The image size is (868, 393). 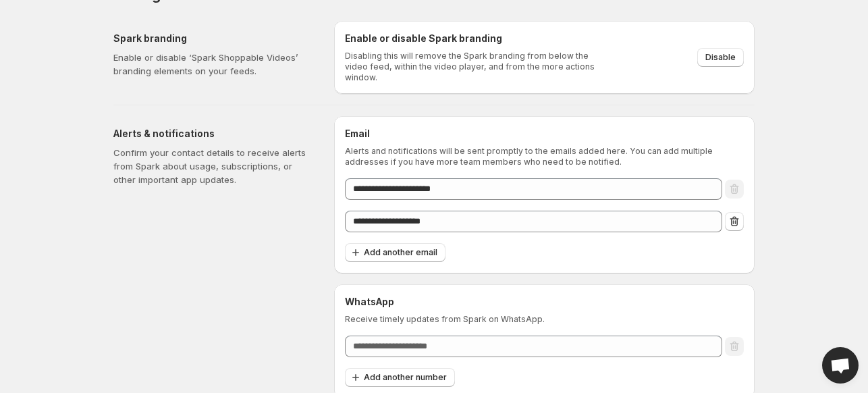 What do you see at coordinates (840, 365) in the screenshot?
I see `div: Open chat` at bounding box center [840, 365].